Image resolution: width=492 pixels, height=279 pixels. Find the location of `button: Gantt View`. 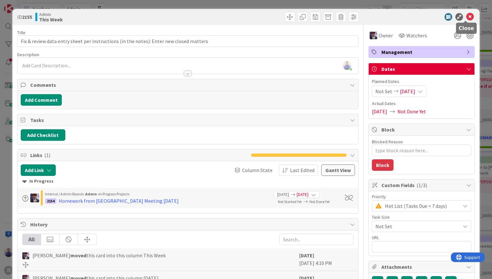

button: Gantt View is located at coordinates (338, 170).